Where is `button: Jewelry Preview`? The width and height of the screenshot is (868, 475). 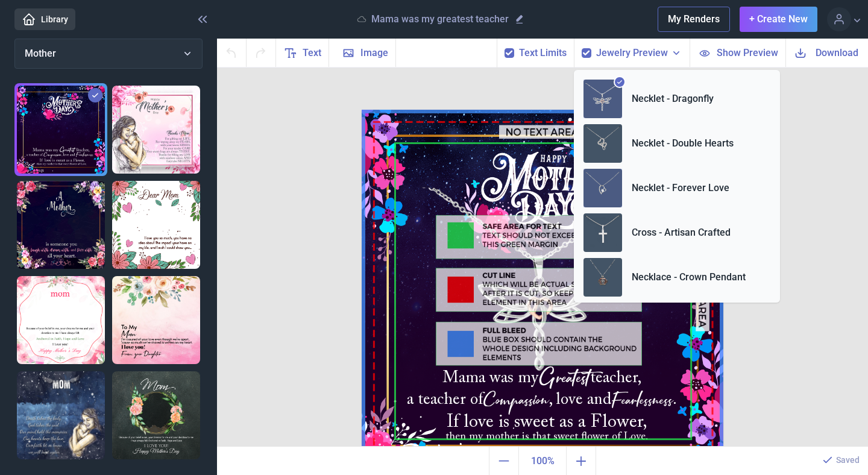 button: Jewelry Preview is located at coordinates (640, 53).